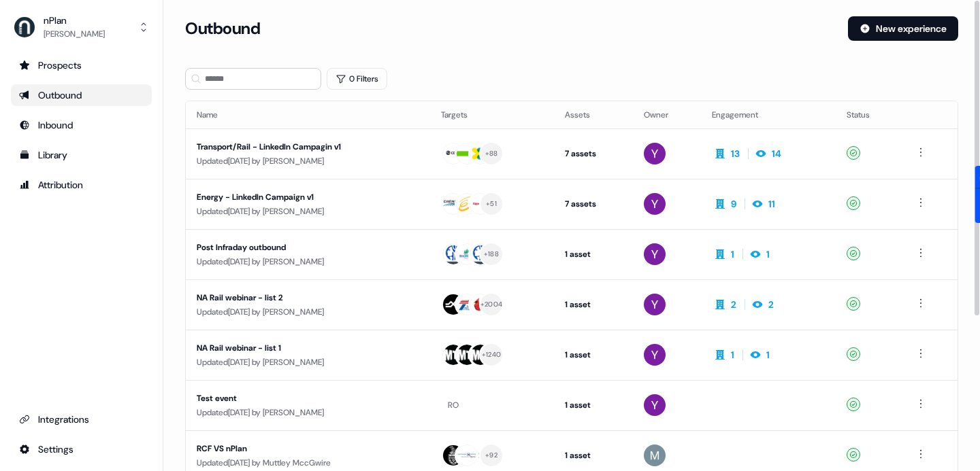  What do you see at coordinates (492, 115) in the screenshot?
I see `th: Targets` at bounding box center [492, 115].